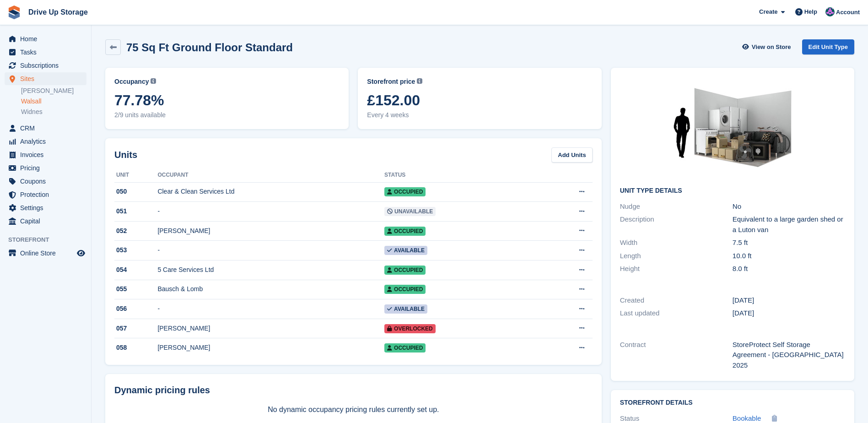 This screenshot has height=423, width=868. Describe the element at coordinates (47, 129) in the screenshot. I see `span: CRM` at that location.